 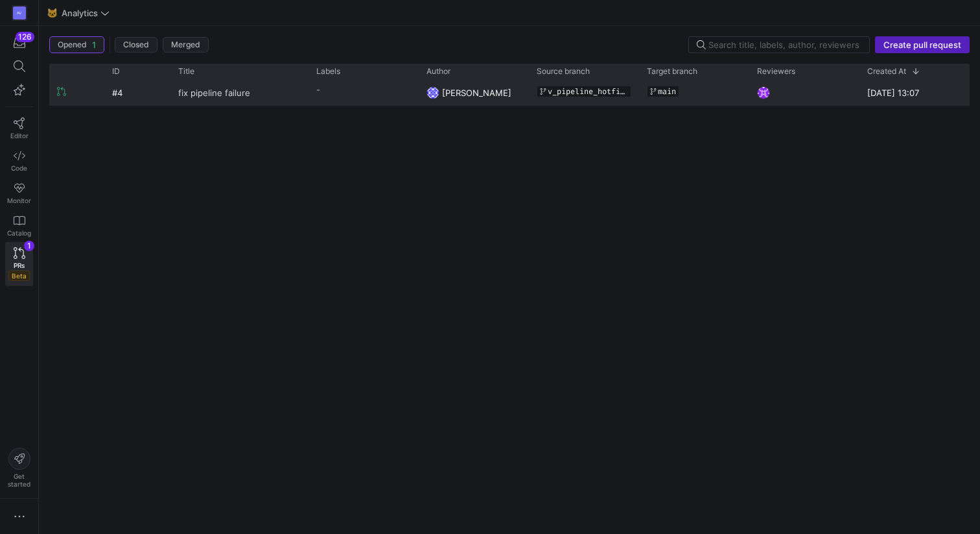 What do you see at coordinates (136, 45) in the screenshot?
I see `span: Closed` at bounding box center [136, 45].